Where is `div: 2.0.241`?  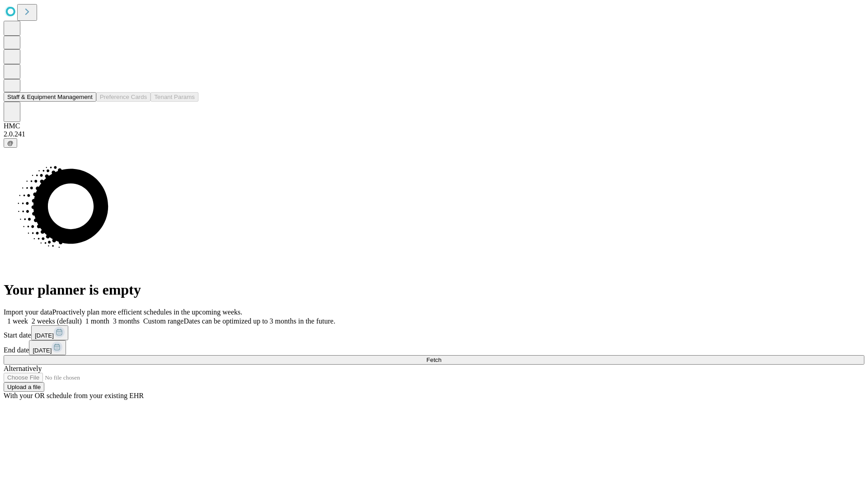
div: 2.0.241 is located at coordinates (434, 134).